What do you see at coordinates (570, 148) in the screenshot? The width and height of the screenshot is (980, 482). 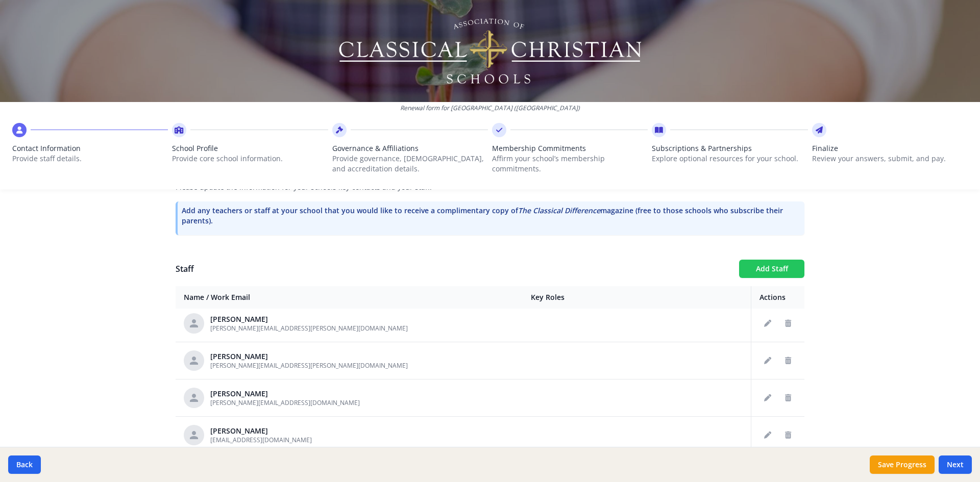 I see `span: Membership Commitments` at bounding box center [570, 148].